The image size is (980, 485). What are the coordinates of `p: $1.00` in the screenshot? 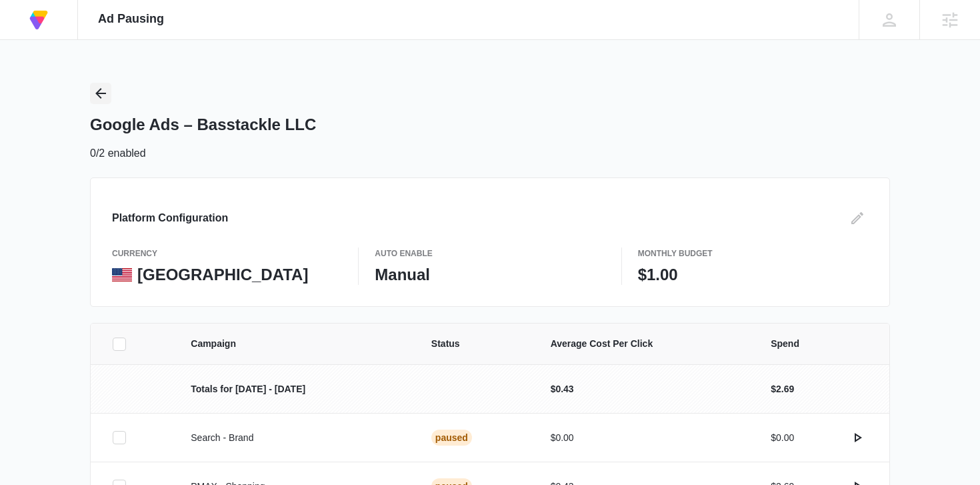 It's located at (753, 275).